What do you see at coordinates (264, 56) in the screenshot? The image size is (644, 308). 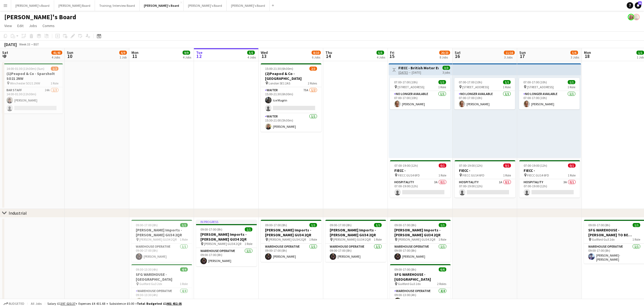 I see `span: 13` at bounding box center [264, 56].